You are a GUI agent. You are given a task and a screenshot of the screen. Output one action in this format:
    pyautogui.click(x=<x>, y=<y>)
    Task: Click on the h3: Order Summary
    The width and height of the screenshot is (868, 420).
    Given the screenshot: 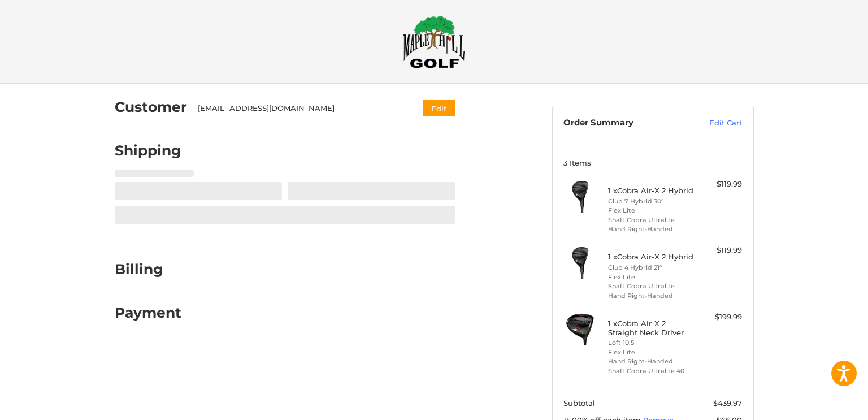 What is the action you would take?
    pyautogui.click(x=624, y=123)
    